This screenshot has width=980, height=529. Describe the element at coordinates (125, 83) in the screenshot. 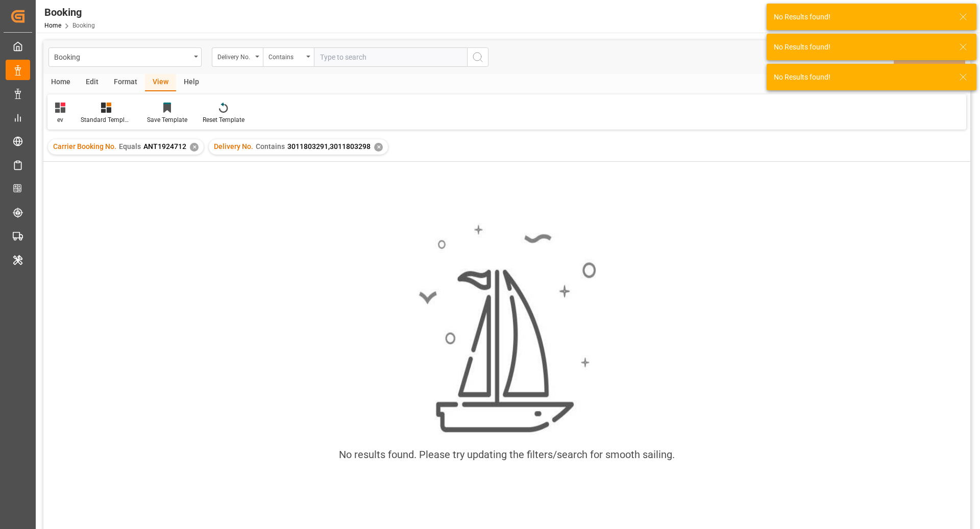

I see `div: Format` at that location.